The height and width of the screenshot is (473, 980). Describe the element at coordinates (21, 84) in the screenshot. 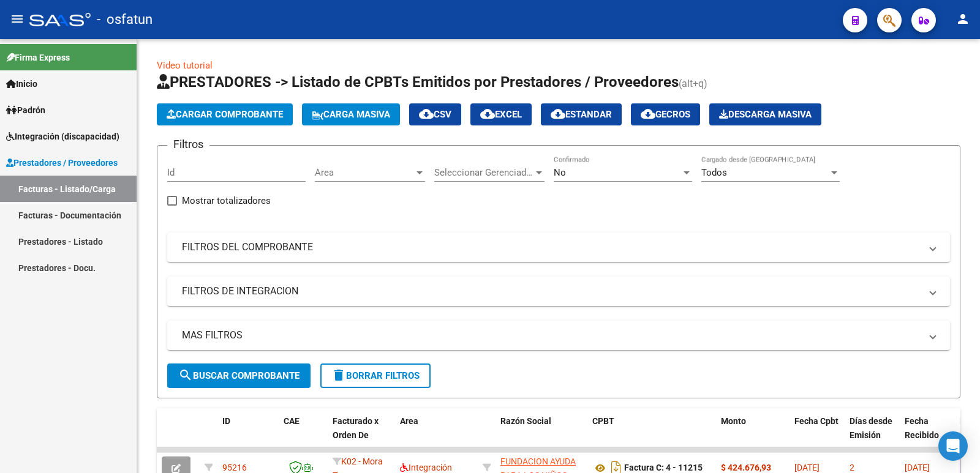

I see `span: Inicio` at that location.